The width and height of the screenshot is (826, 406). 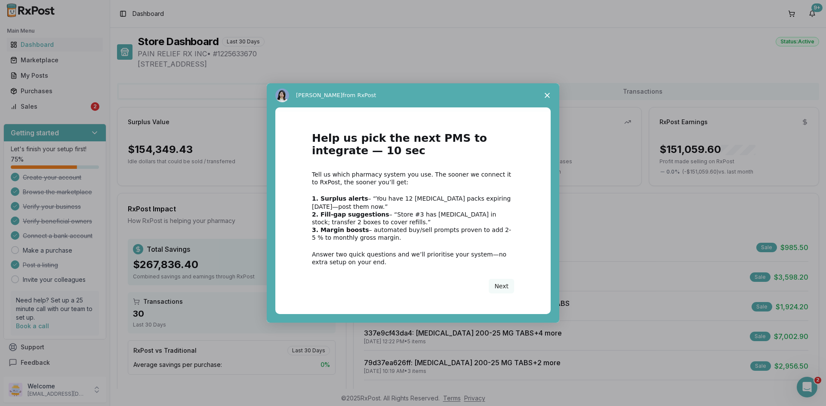 What do you see at coordinates (501, 286) in the screenshot?
I see `button: Next` at bounding box center [501, 286].